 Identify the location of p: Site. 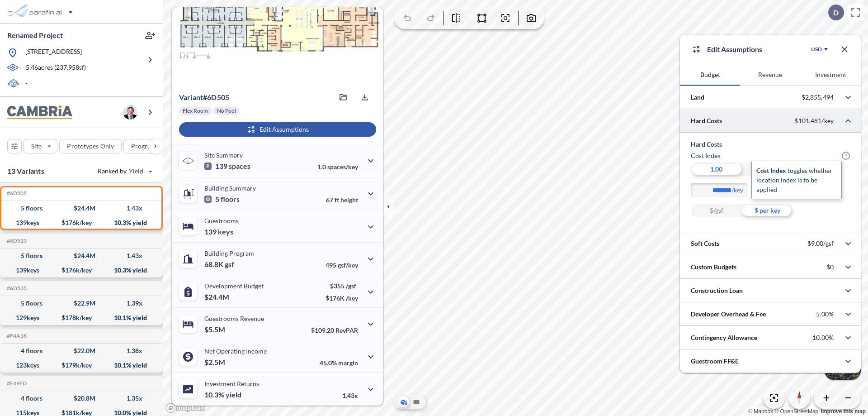
(36, 146).